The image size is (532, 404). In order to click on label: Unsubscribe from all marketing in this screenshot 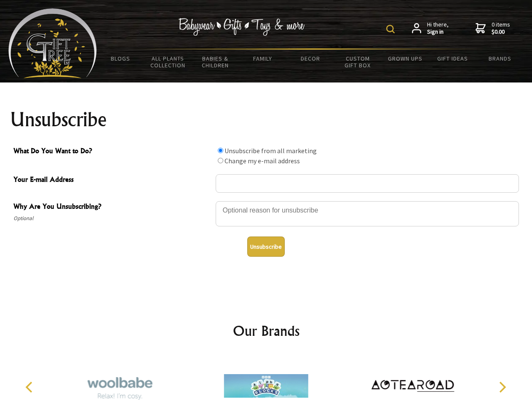, I will do `click(270, 150)`.